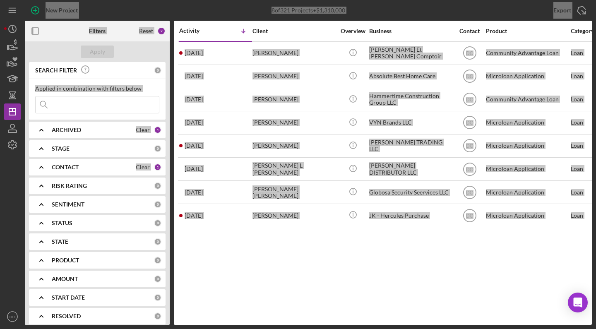 This screenshot has height=329, width=596. I want to click on time: 2025-07-01 21:06, so click(194, 169).